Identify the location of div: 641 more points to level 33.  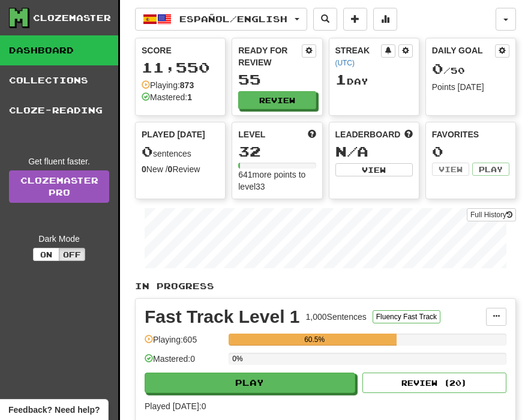
(276, 180).